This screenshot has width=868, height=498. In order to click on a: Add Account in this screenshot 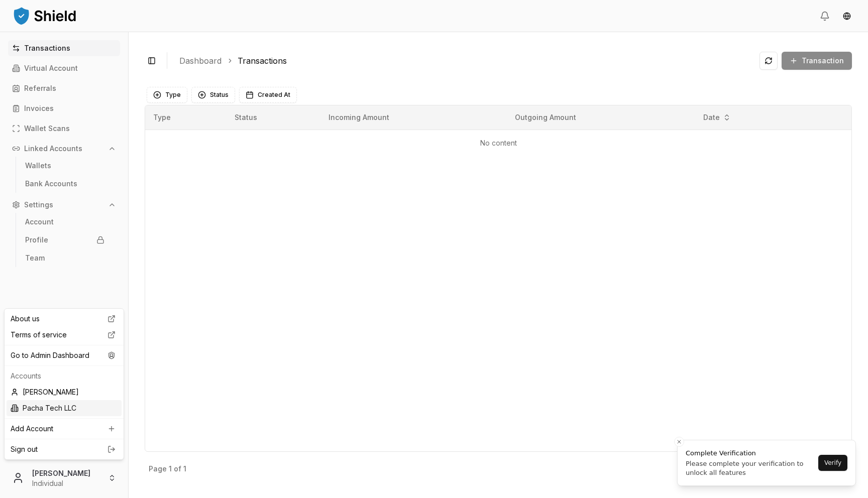, I will do `click(63, 428)`.